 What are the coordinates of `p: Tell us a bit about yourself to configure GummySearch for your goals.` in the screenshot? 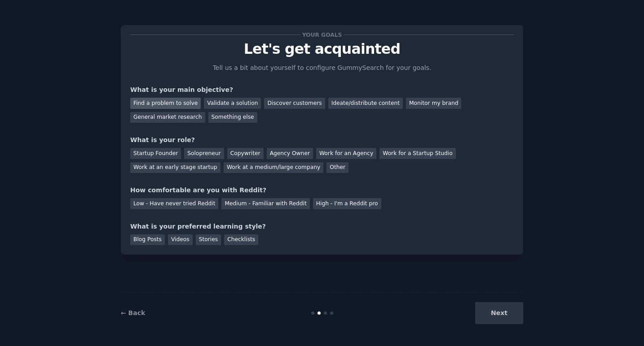 It's located at (322, 67).